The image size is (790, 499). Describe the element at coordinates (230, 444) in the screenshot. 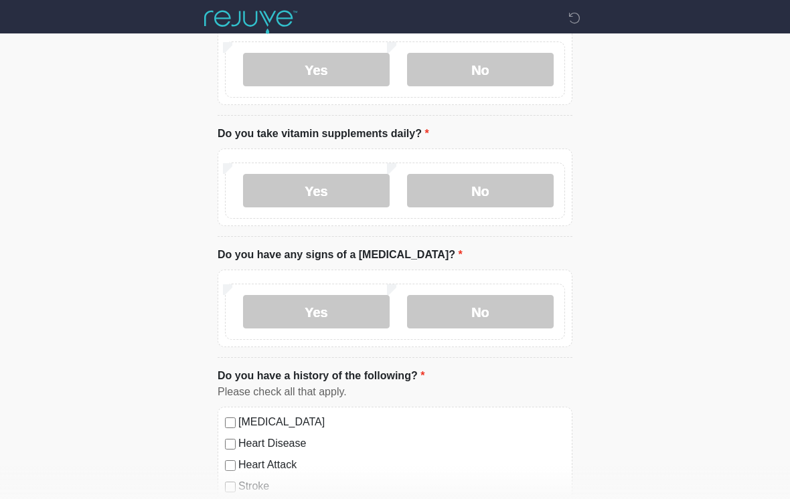

I see `input: Heart Disease` at that location.